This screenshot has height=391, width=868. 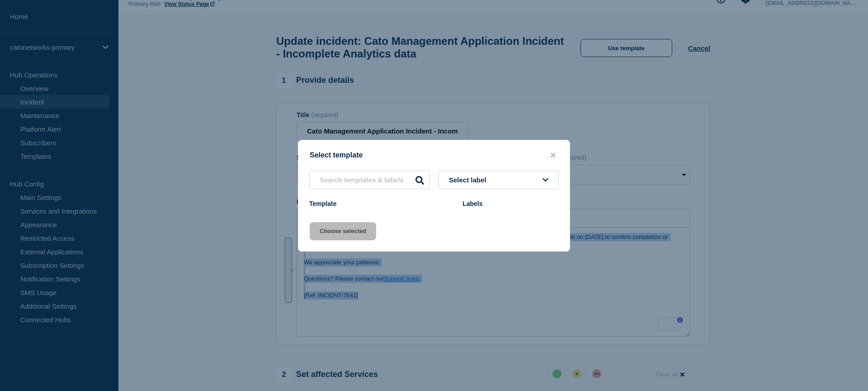 What do you see at coordinates (499, 180) in the screenshot?
I see `button: Select label` at bounding box center [499, 180].